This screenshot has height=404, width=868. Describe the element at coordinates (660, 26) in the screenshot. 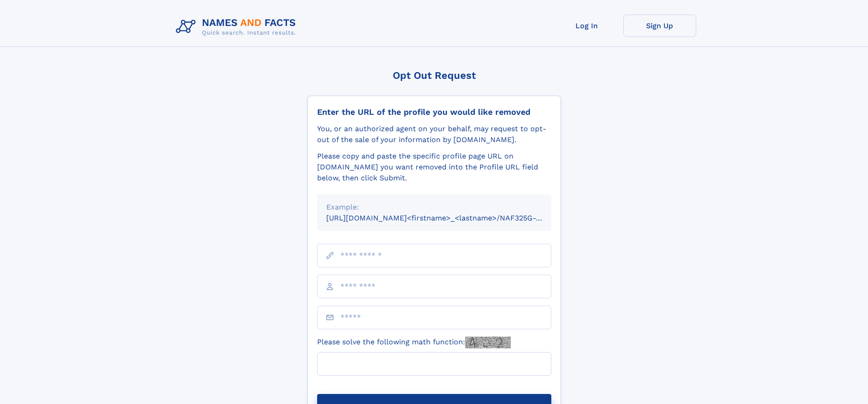

I see `a: Sign Up` at that location.